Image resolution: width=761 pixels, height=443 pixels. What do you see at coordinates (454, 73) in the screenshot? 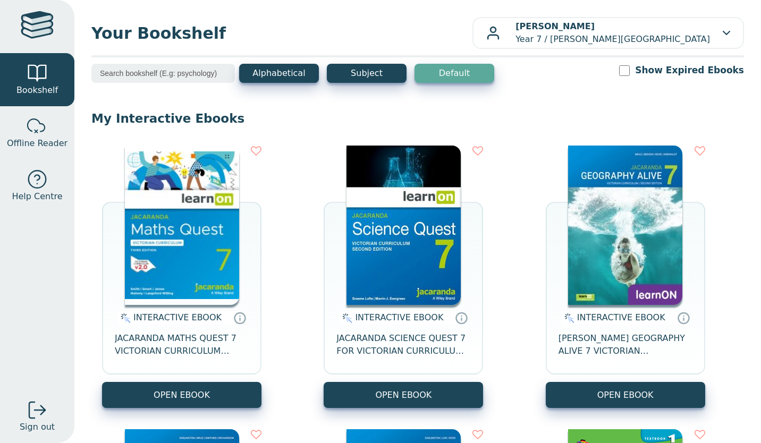
I see `button: Default` at bounding box center [454, 73].